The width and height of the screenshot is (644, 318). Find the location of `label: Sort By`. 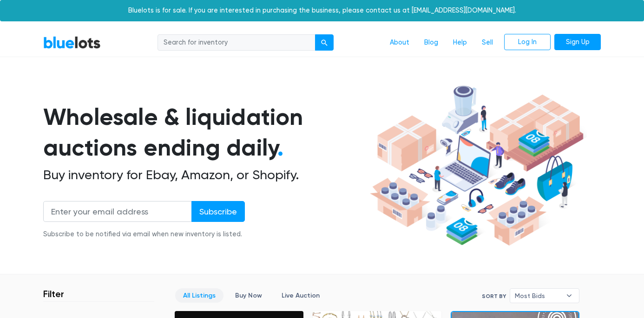

label: Sort By is located at coordinates (494, 296).